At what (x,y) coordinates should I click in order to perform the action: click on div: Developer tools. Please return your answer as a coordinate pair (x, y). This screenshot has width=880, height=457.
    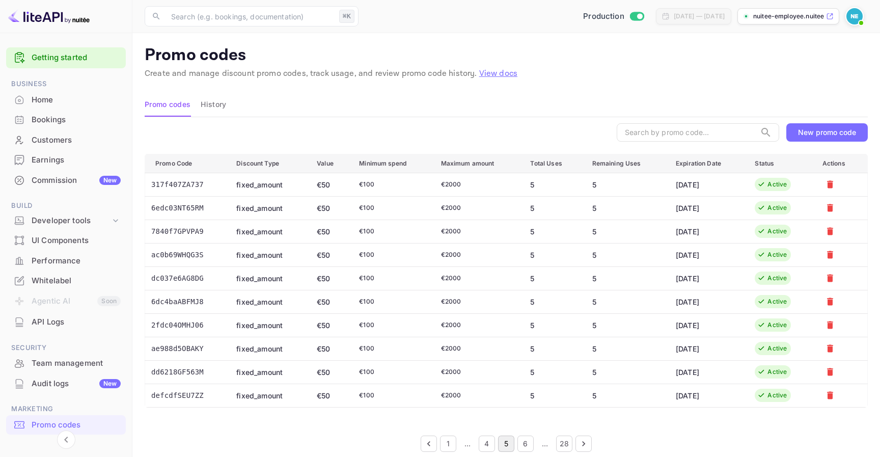
    Looking at the image, I should click on (71, 221).